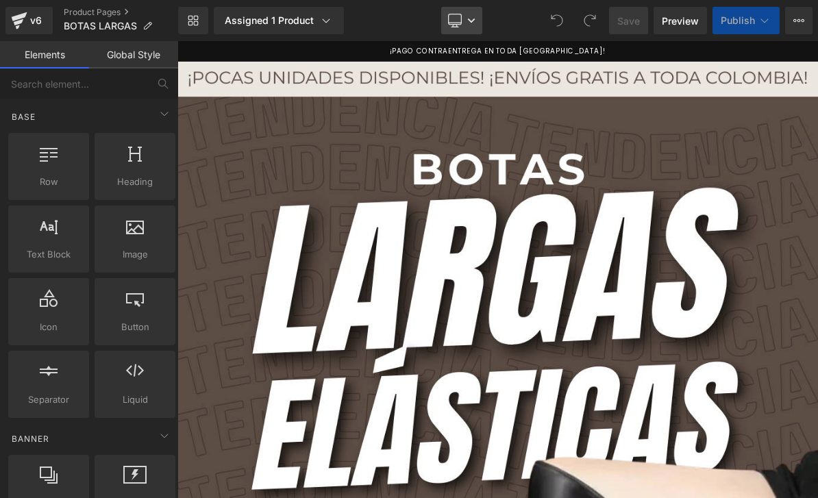  What do you see at coordinates (279, 21) in the screenshot?
I see `div: Assigned 1 Product` at bounding box center [279, 21].